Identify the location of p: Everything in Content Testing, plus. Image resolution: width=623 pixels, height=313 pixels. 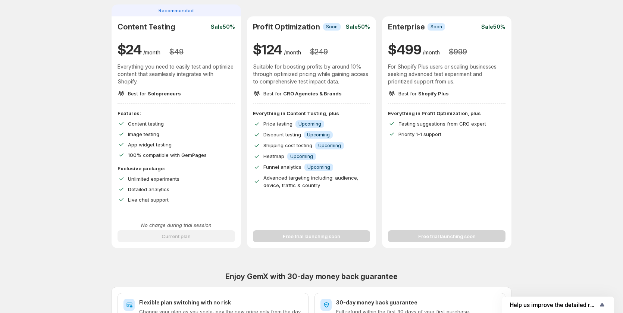
(311, 113).